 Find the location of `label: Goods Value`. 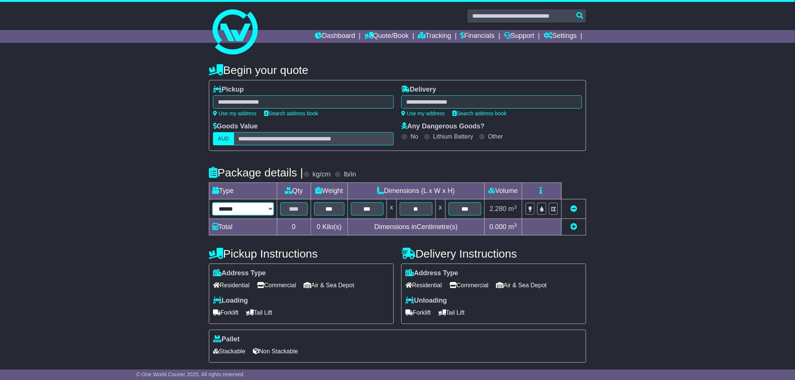

label: Goods Value is located at coordinates (235, 127).